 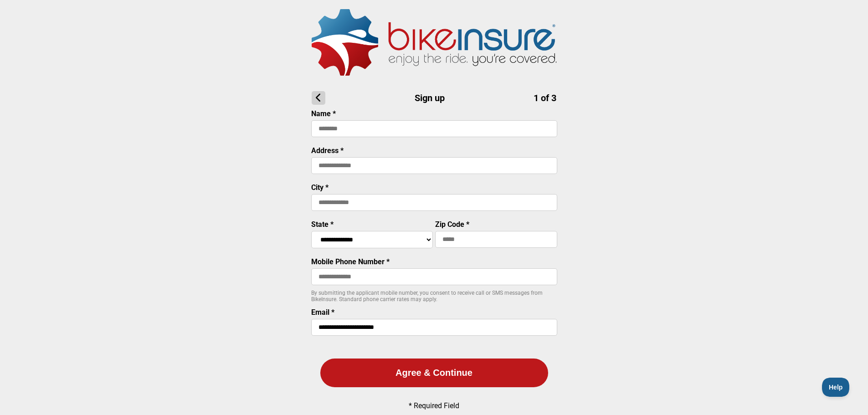 I want to click on label: Zip Code *, so click(x=452, y=224).